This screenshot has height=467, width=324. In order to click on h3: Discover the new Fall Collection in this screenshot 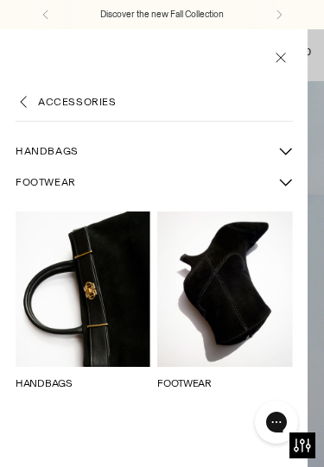, I will do `click(161, 15)`.